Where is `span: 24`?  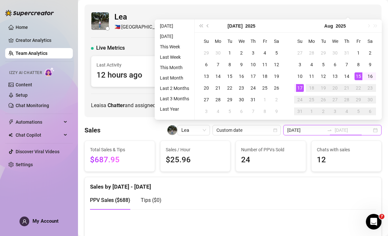 span: 24 is located at coordinates (271, 160).